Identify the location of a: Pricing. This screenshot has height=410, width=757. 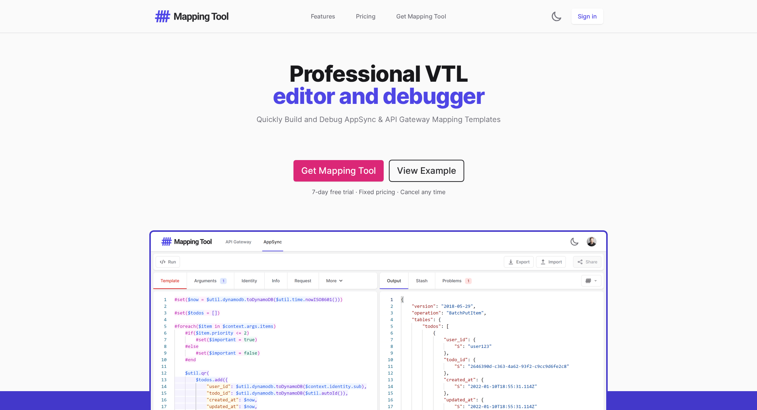
(365, 16).